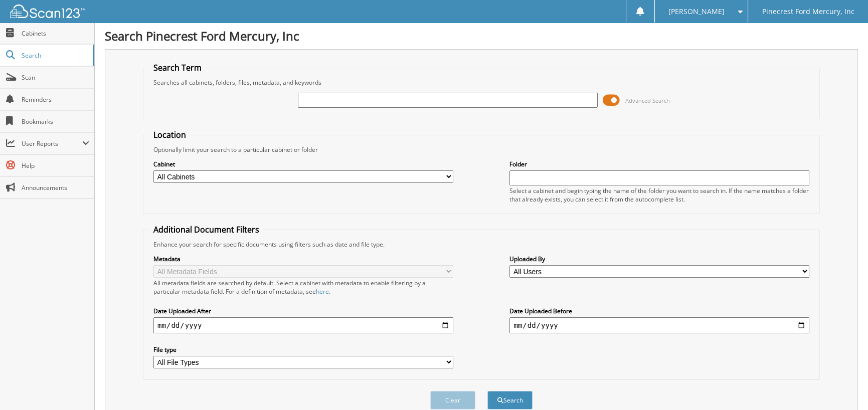 The width and height of the screenshot is (868, 410). Describe the element at coordinates (481, 82) in the screenshot. I see `div: Searches all cabinets, folders, files, metadata, and keywords` at that location.